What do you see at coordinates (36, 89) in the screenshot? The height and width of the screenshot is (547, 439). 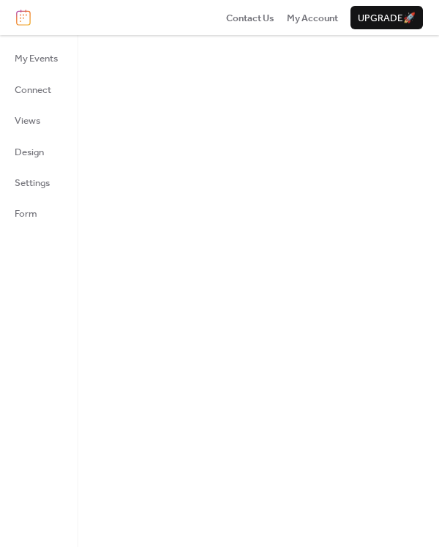 I see `a: Connect` at bounding box center [36, 89].